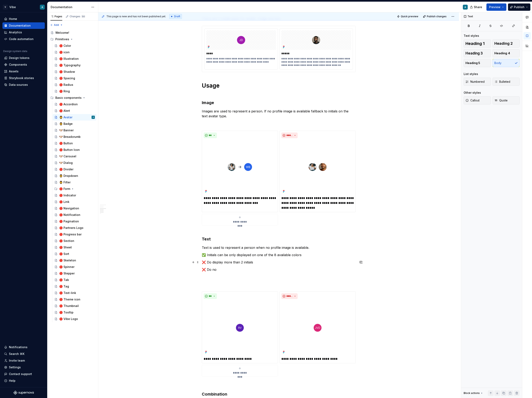  What do you see at coordinates (279, 89) in the screenshot?
I see `h1: Usage` at bounding box center [279, 89].